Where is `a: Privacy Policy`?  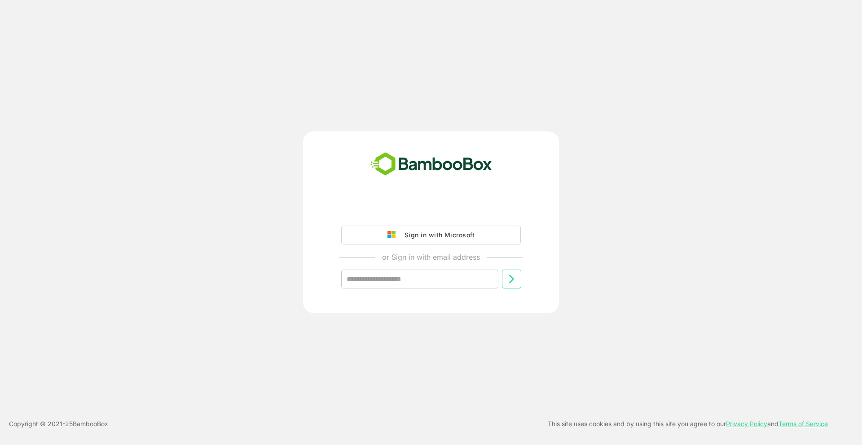 a: Privacy Policy is located at coordinates (747, 424).